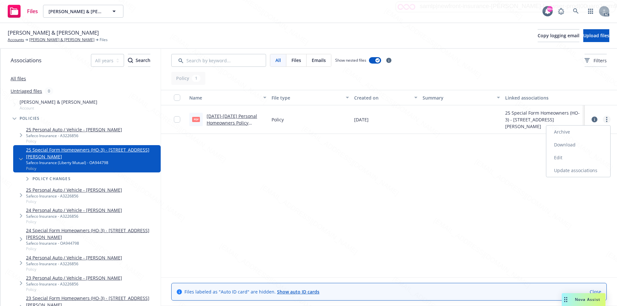  Describe the element at coordinates (596, 36) in the screenshot. I see `button: Upload files` at that location.